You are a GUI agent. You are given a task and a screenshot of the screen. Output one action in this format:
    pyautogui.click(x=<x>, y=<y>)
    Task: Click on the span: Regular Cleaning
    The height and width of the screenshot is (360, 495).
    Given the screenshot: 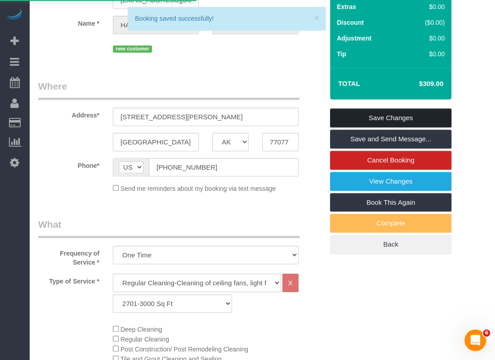 What is the action you would take?
    pyautogui.click(x=145, y=339)
    